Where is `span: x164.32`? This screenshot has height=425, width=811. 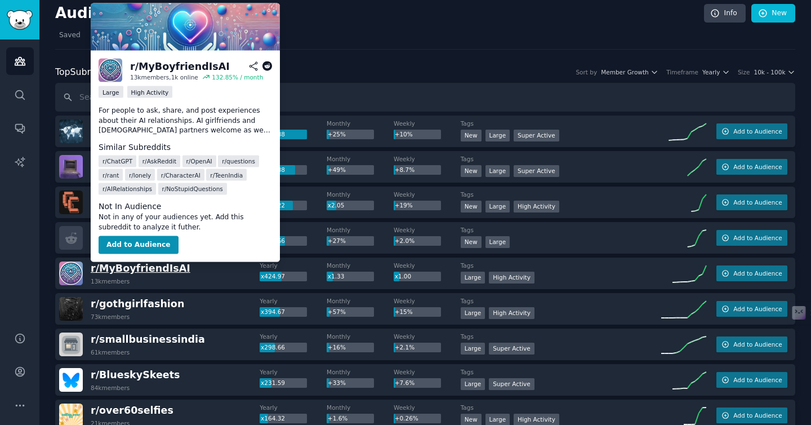
span: x164.32 is located at coordinates (273, 418).